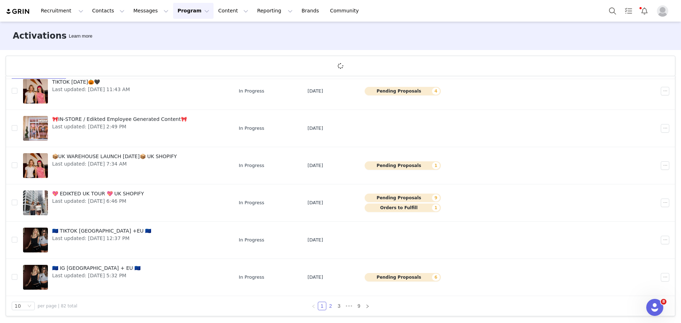 Image resolution: width=681 pixels, height=323 pixels. Describe the element at coordinates (98, 194) in the screenshot. I see `span: 💖 EDIKTED UK TOUR 💖 UK SHOPIFY` at that location.